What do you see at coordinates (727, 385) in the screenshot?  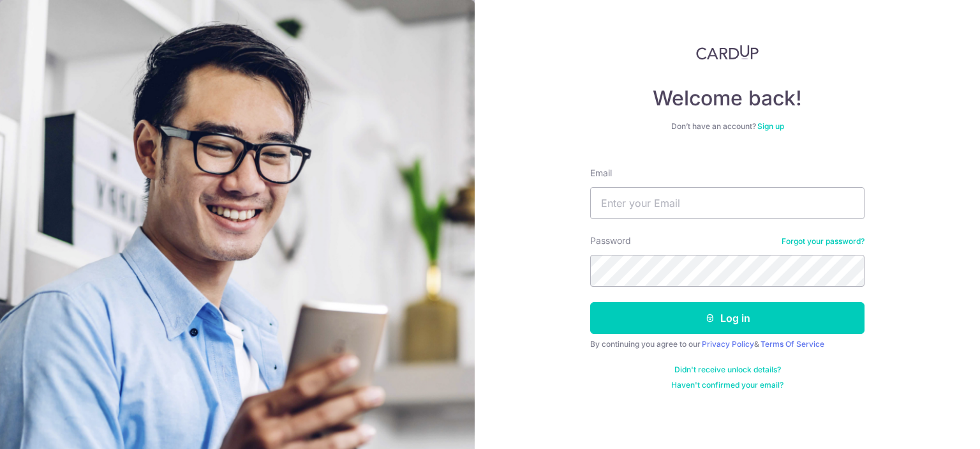 I see `a: Haven't confirmed your email?` at bounding box center [727, 385].